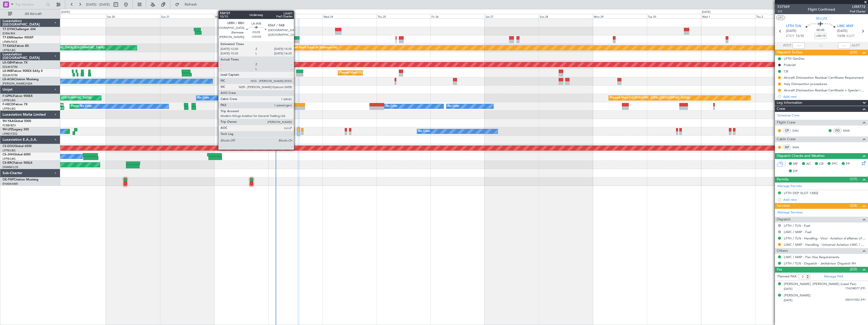 The height and width of the screenshot is (325, 868). What do you see at coordinates (790, 213) in the screenshot?
I see `a: Manage Services` at bounding box center [790, 213].